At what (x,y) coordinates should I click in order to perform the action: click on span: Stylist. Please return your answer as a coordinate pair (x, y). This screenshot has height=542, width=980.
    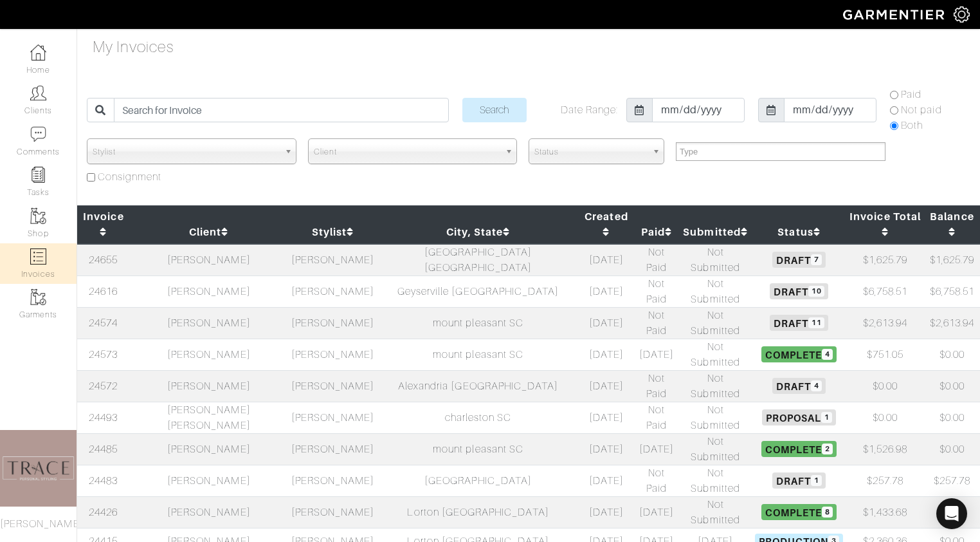
    Looking at the image, I should click on (186, 152).